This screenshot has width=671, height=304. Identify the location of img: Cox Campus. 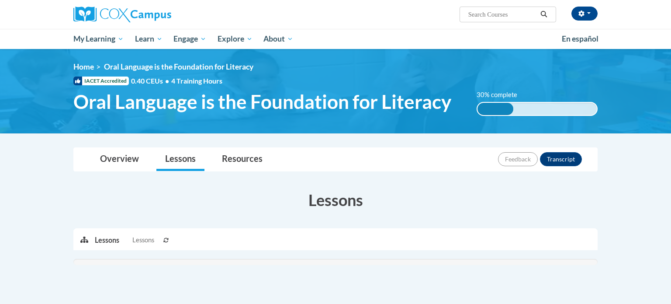
(122, 14).